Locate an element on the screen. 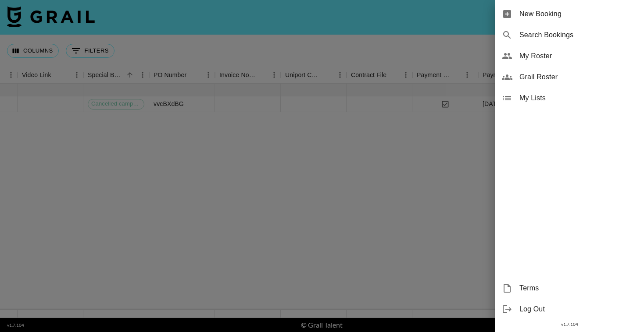  span: My Lists is located at coordinates (578, 98).